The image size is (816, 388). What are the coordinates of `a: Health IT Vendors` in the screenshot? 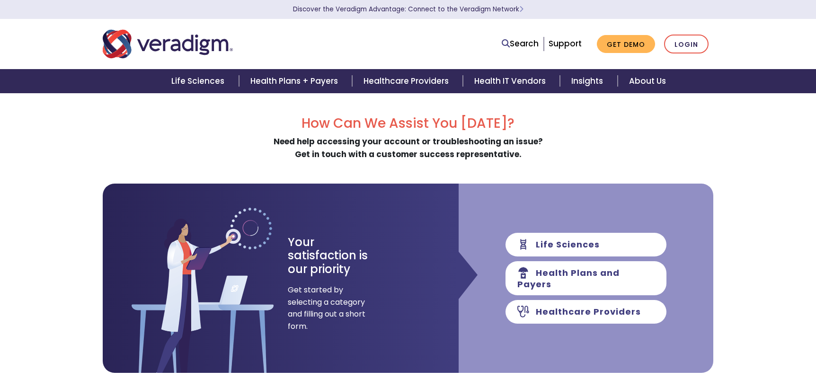 It's located at (511, 81).